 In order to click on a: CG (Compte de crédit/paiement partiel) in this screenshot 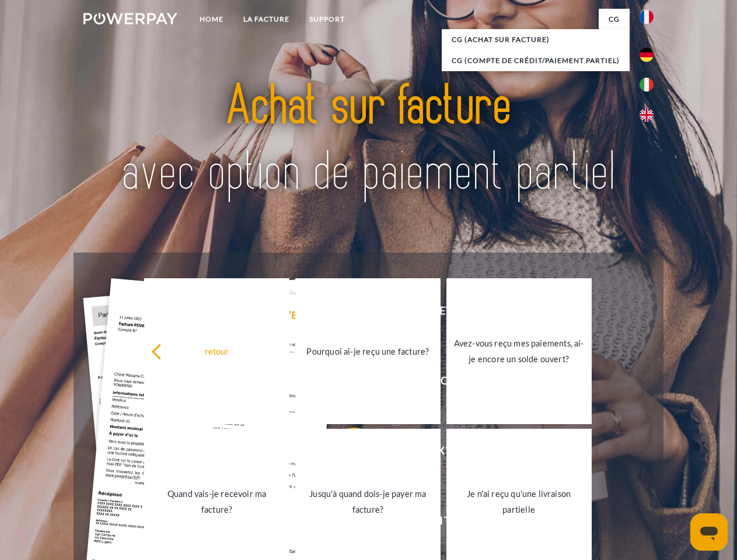, I will do `click(536, 60)`.